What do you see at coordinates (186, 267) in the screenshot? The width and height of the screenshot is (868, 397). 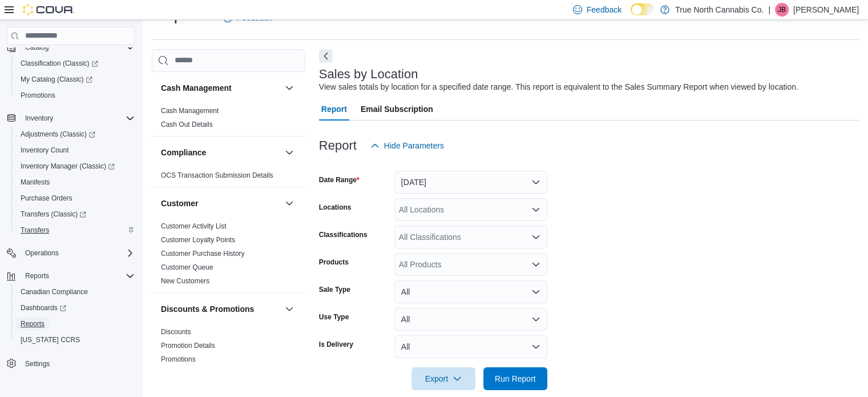 I see `span: Customer Queue` at bounding box center [186, 267].